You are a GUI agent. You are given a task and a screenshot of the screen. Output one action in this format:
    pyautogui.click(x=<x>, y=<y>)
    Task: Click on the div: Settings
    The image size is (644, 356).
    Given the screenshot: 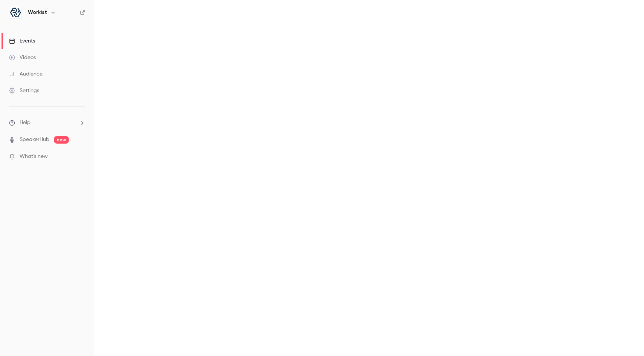 What is the action you would take?
    pyautogui.click(x=24, y=91)
    